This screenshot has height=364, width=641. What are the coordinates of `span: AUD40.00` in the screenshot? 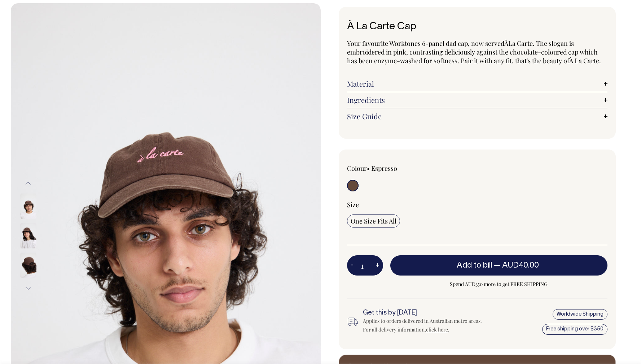 It's located at (521, 266).